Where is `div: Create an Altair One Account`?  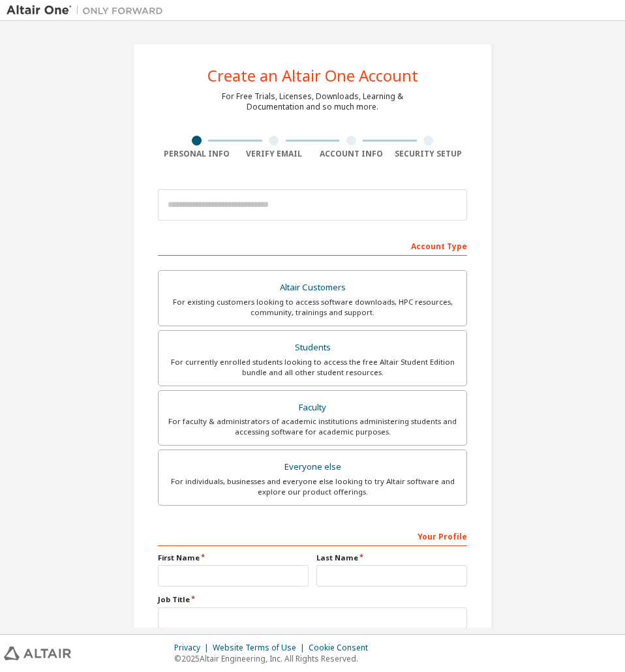
div: Create an Altair One Account is located at coordinates (312, 76).